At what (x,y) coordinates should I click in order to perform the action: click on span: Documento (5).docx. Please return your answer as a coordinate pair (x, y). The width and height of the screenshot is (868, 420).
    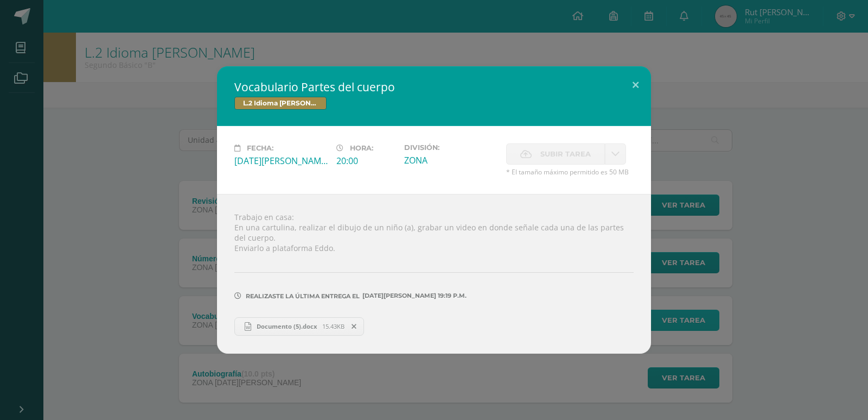
    Looking at the image, I should click on (286, 326).